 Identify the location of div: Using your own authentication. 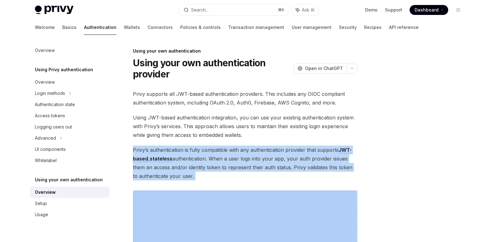
(245, 51).